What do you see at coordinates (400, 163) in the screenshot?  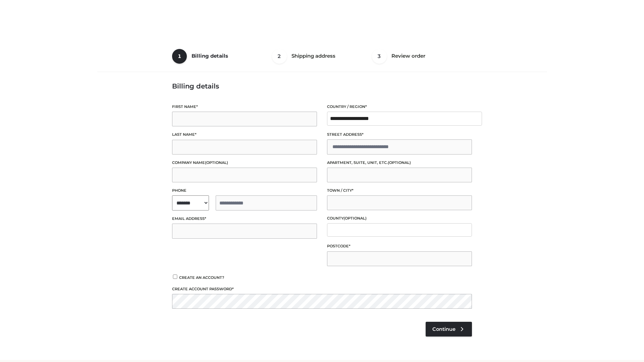 I see `label: Apartment, suite, unit, etc.` at bounding box center [400, 163].